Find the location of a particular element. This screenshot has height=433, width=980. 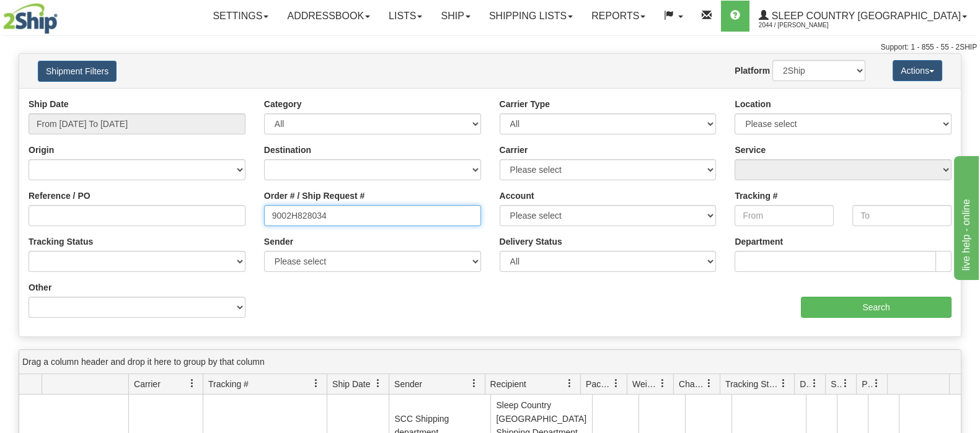

label: Delivery Status is located at coordinates (531, 242).